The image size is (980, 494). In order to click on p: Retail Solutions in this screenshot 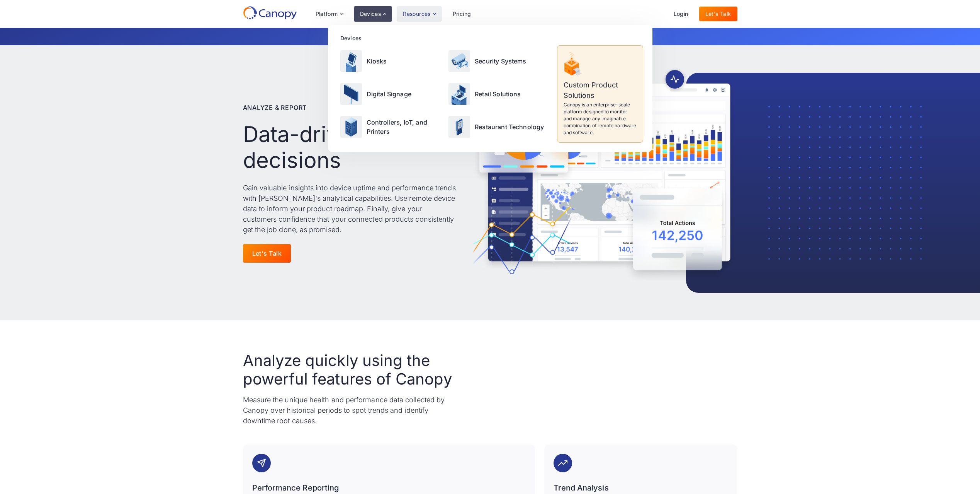, I will do `click(498, 94)`.